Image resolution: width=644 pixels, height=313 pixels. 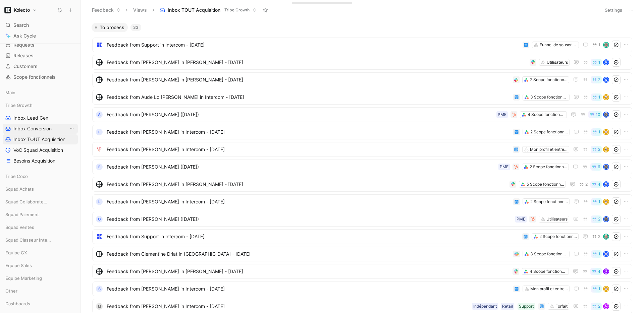 What do you see at coordinates (606, 80) in the screenshot?
I see `div: Q` at bounding box center [606, 80].